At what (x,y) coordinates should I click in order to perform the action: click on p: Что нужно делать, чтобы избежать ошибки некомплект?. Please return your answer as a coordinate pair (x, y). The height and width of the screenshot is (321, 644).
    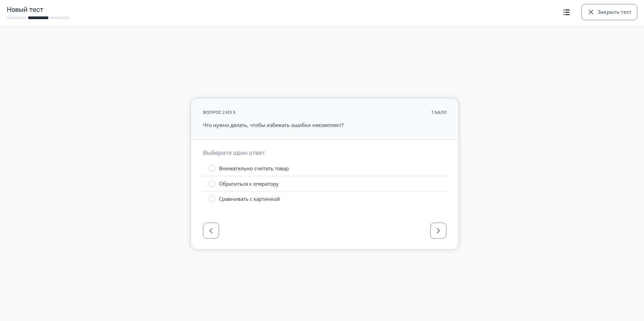
    Looking at the image, I should click on (324, 125).